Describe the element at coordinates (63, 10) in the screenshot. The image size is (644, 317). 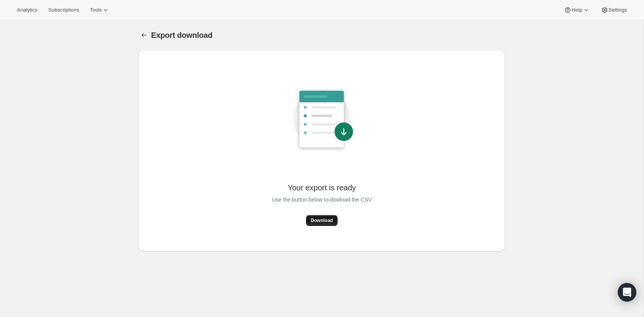
I see `button: Subscriptions` at that location.